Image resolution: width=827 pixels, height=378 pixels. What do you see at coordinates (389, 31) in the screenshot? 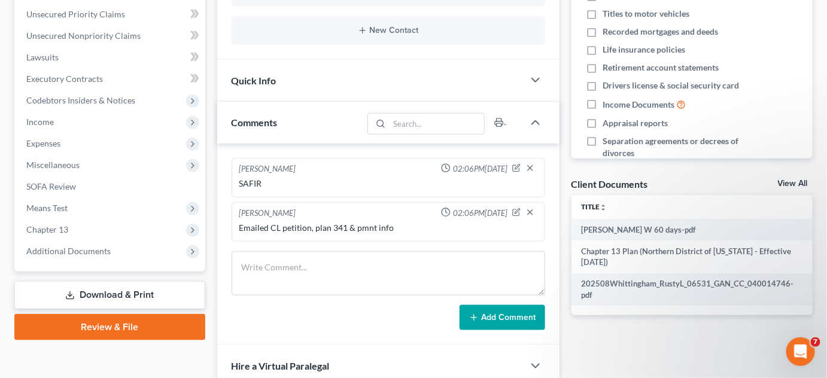
I see `button: New Contact` at bounding box center [389, 31].